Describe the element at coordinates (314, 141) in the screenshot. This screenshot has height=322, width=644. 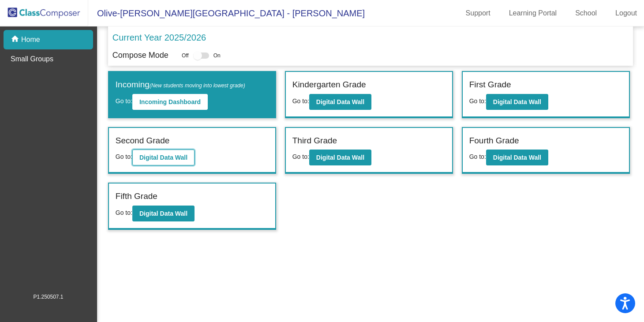
I see `label: Third Grade` at that location.